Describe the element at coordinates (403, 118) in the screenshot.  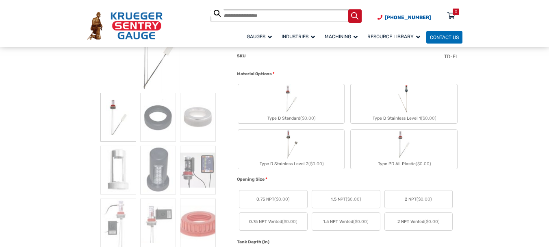
I see `div: Type D Stainless Level 1` at that location.